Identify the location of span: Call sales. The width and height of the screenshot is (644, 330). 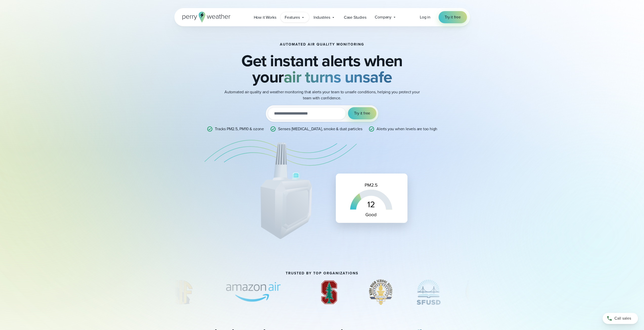
(623, 318).